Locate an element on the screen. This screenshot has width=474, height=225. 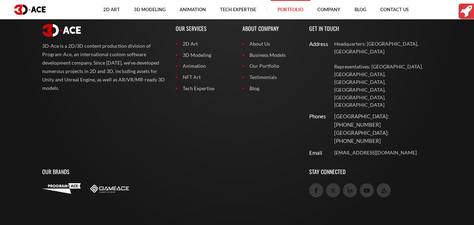
div: Address is located at coordinates (315, 44).